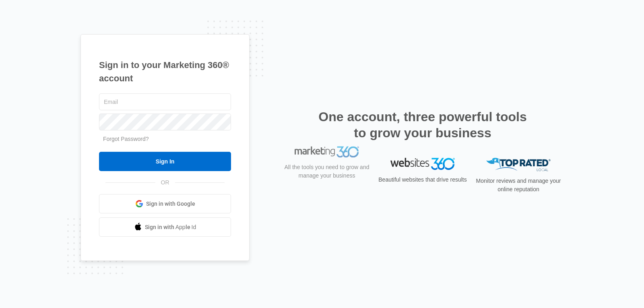 The height and width of the screenshot is (308, 644). I want to click on img: Top Rated Local, so click(519, 164).